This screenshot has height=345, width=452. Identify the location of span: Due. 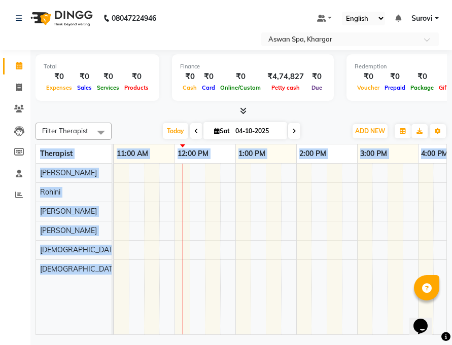
(317, 88).